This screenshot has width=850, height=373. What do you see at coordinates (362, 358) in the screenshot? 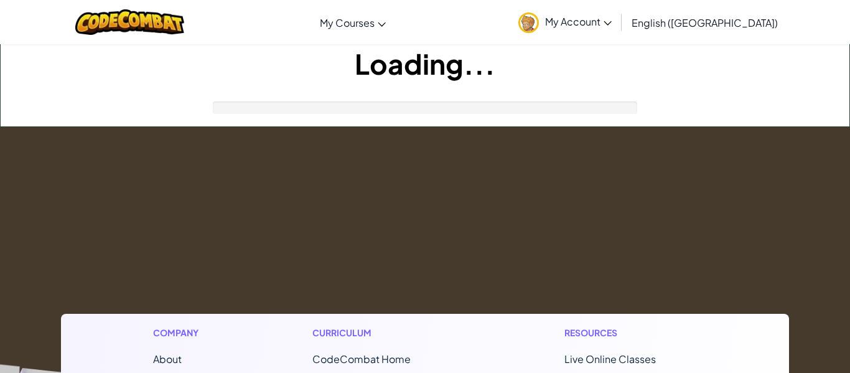
I see `span: CodeCombat Home` at bounding box center [362, 358].